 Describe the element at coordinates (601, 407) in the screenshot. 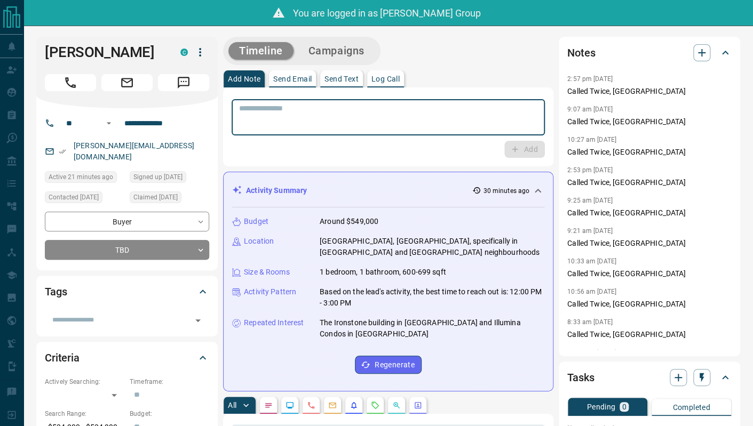

I see `p: Pending` at that location.